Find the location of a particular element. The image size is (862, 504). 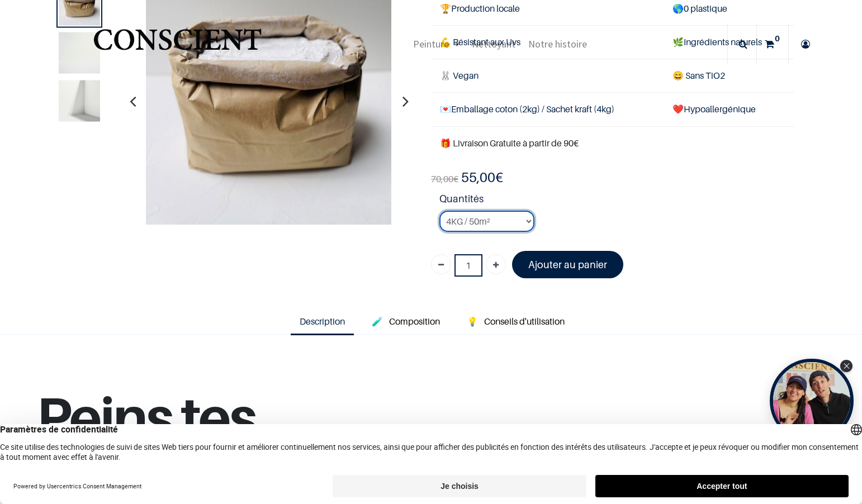

img: Conscient is located at coordinates (177, 44).